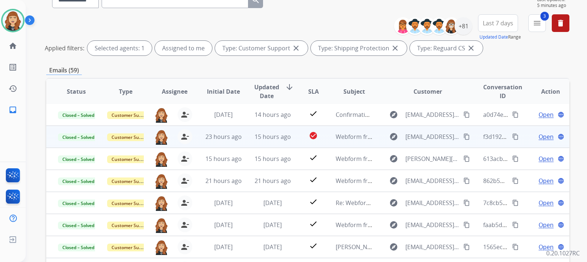 This screenshot has width=587, height=262. Describe the element at coordinates (545, 91) in the screenshot. I see `th: Action` at that location.